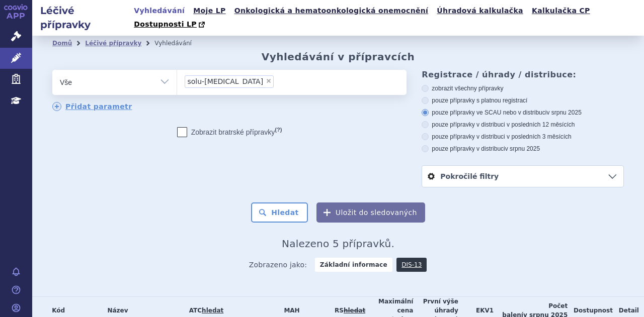 This screenshot has width=644, height=317. I want to click on a: Vyhledávání, so click(159, 11).